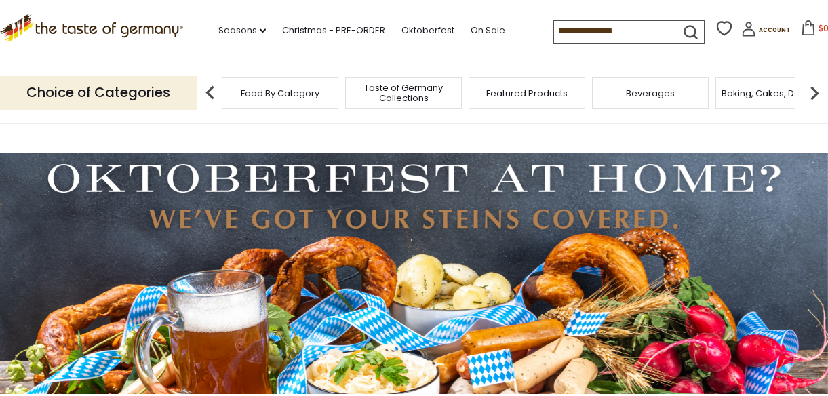 The image size is (828, 396). What do you see at coordinates (774, 30) in the screenshot?
I see `span: Account` at bounding box center [774, 30].